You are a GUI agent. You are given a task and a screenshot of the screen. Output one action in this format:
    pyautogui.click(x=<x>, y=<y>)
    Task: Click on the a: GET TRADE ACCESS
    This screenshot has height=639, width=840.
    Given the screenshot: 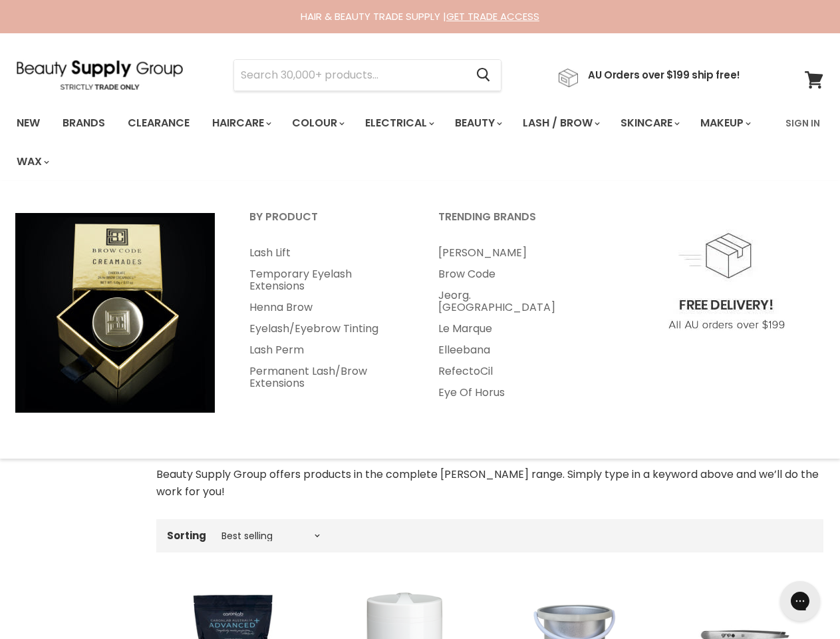 What is the action you would take?
    pyautogui.click(x=493, y=16)
    